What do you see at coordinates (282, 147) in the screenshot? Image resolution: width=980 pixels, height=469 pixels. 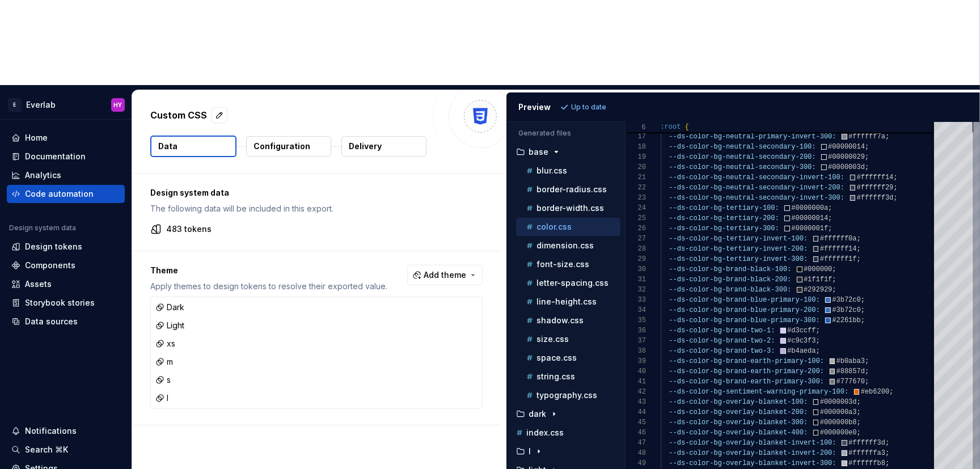 I see `p: Configuration` at bounding box center [282, 147].